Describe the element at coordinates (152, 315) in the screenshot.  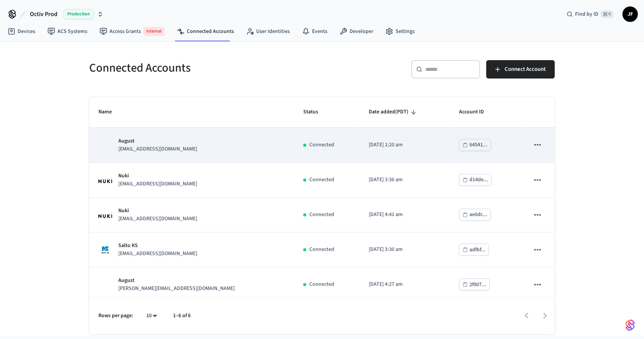
I see `div: 10` at that location.